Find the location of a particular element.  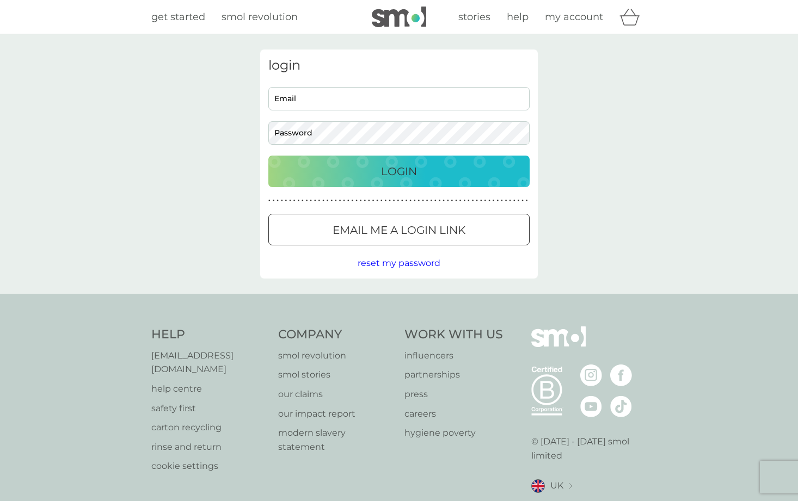

img: visit the smol Youtube page is located at coordinates (591, 407).